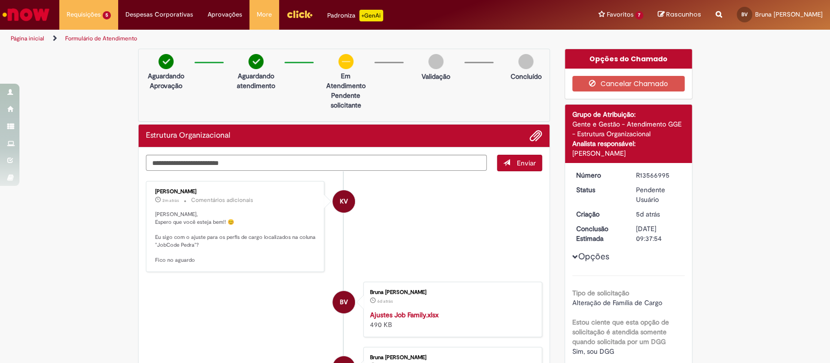 Image resolution: width=830 pixels, height=363 pixels. What do you see at coordinates (593, 351) in the screenshot?
I see `span: Sim, sou DGG` at bounding box center [593, 351].